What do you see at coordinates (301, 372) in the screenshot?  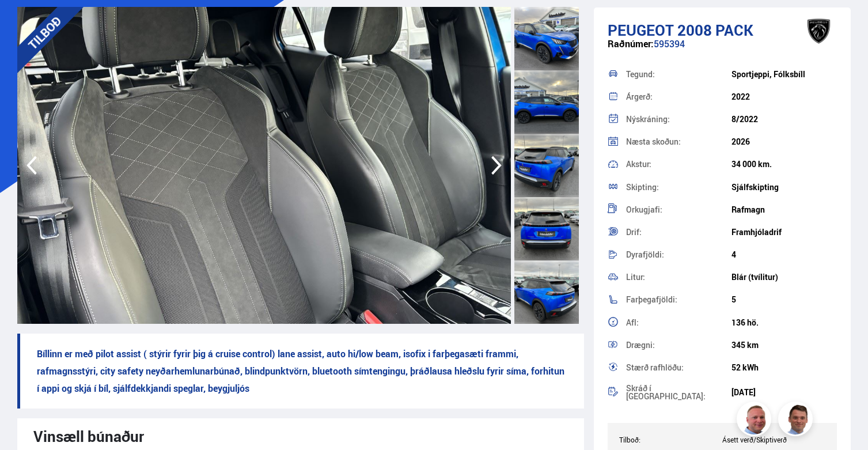 I see `p: Bíllinn er með pilot assist ( stýrir fyrir þig á cruise control) lane assist, auto hi/low beam, i...` at bounding box center [301, 372].